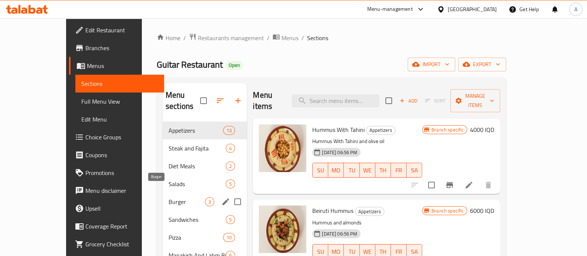 The width and height of the screenshot is (587, 256). I want to click on button: SU, so click(320, 170).